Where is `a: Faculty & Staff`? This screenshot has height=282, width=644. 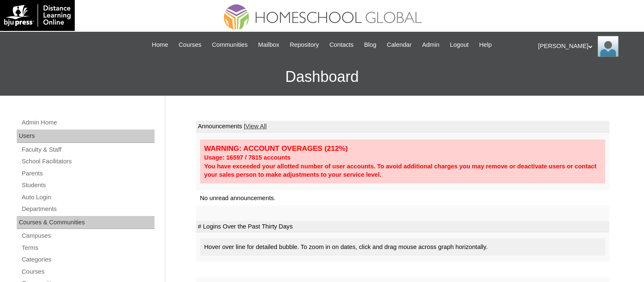
a: Faculty & Staff is located at coordinates (88, 150).